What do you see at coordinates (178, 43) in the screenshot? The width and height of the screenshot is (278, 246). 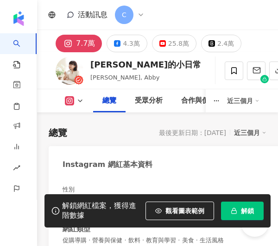 I see `div: 25.8萬` at bounding box center [178, 43].